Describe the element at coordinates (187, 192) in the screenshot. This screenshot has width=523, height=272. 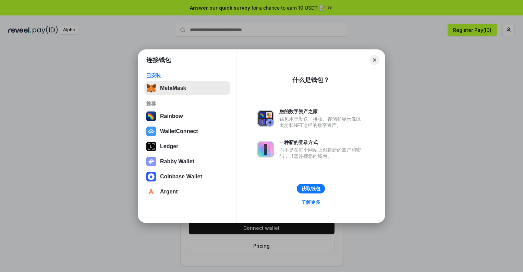
I see `button: Argent` at that location.